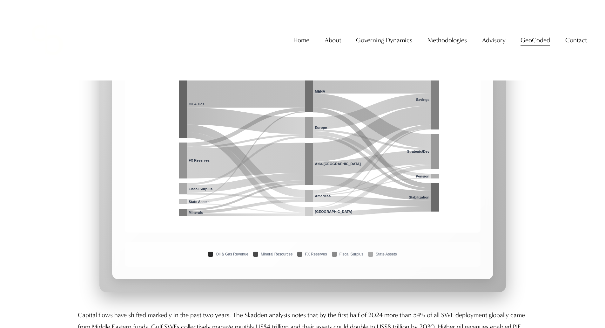  I want to click on a: Home, so click(302, 40).